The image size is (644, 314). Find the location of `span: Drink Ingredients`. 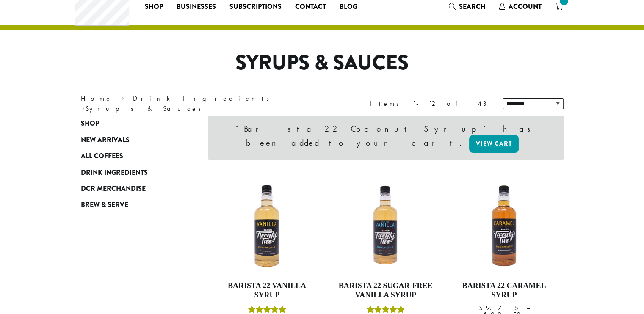

span: Drink Ingredients is located at coordinates (114, 173).